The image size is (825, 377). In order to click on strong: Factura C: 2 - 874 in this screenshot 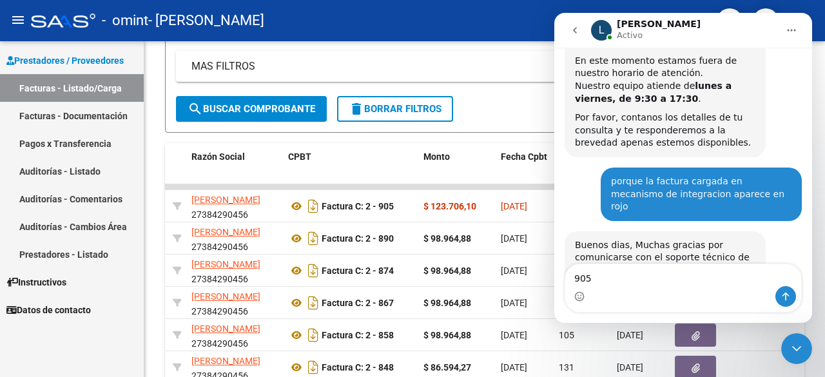, I will do `click(358, 271)`.